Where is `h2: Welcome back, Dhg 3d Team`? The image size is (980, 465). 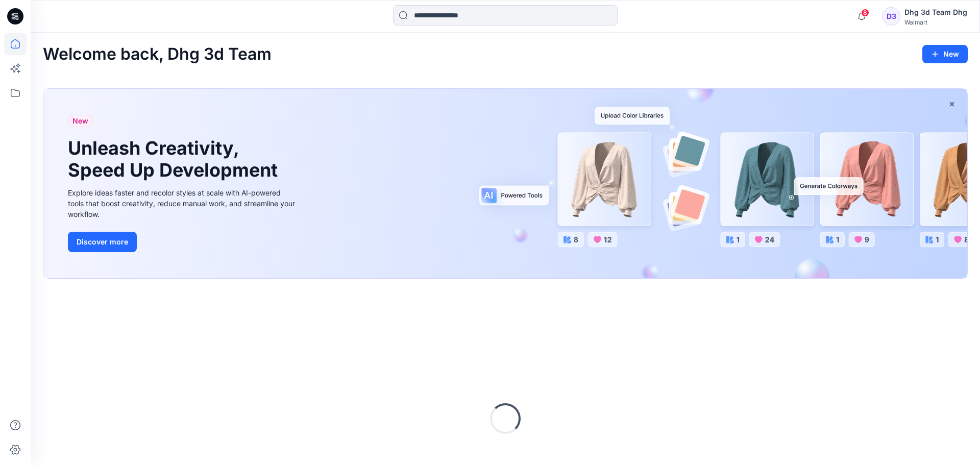
h2: Welcome back, Dhg 3d Team is located at coordinates (157, 54).